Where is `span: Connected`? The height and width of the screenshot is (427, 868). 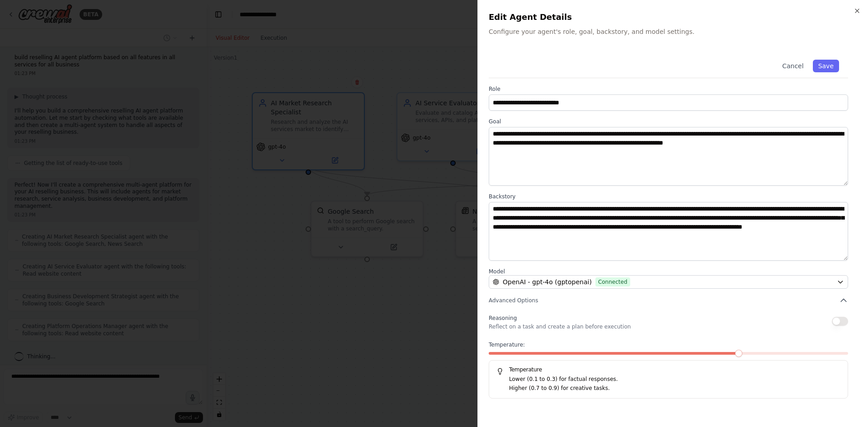 span: Connected is located at coordinates (612, 282).